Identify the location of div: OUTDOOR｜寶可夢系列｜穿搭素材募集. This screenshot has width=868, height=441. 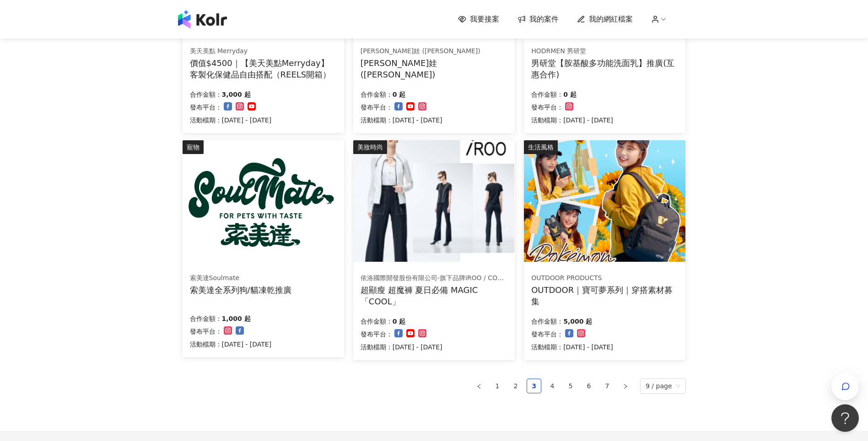
(604, 295).